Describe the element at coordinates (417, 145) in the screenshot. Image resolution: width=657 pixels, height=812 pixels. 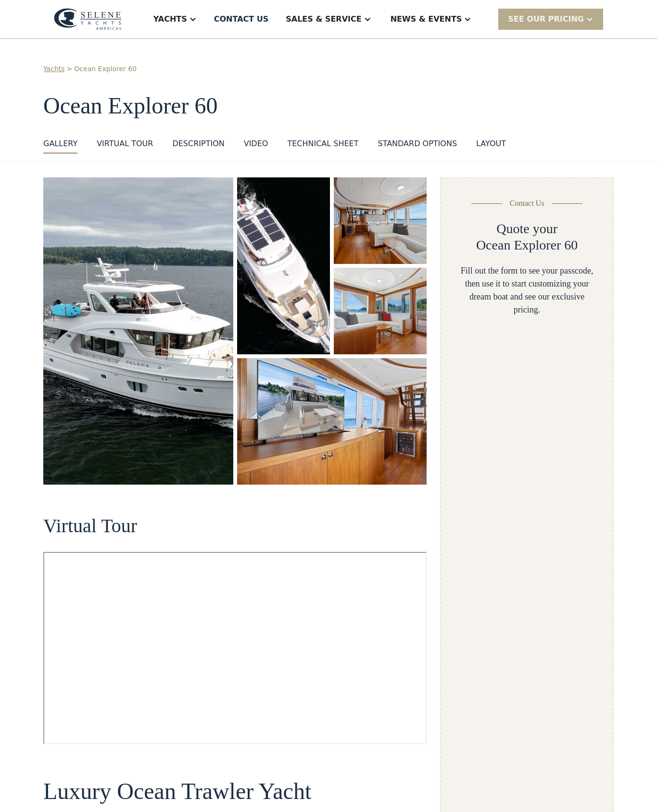
I see `a: standard options` at that location.